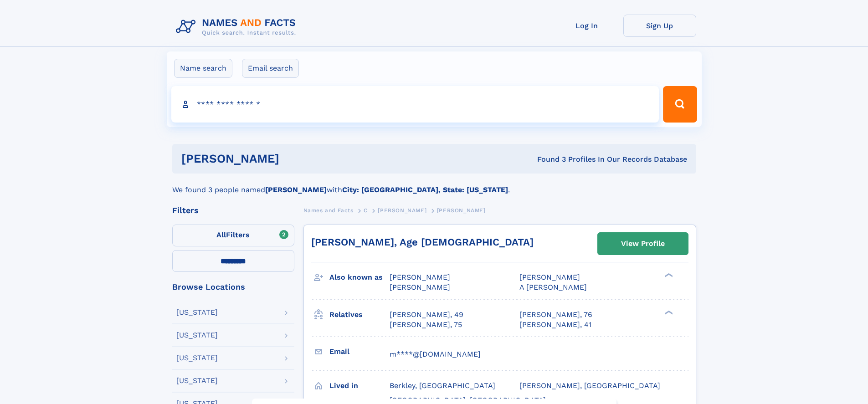  Describe the element at coordinates (365, 211) in the screenshot. I see `span: C` at that location.